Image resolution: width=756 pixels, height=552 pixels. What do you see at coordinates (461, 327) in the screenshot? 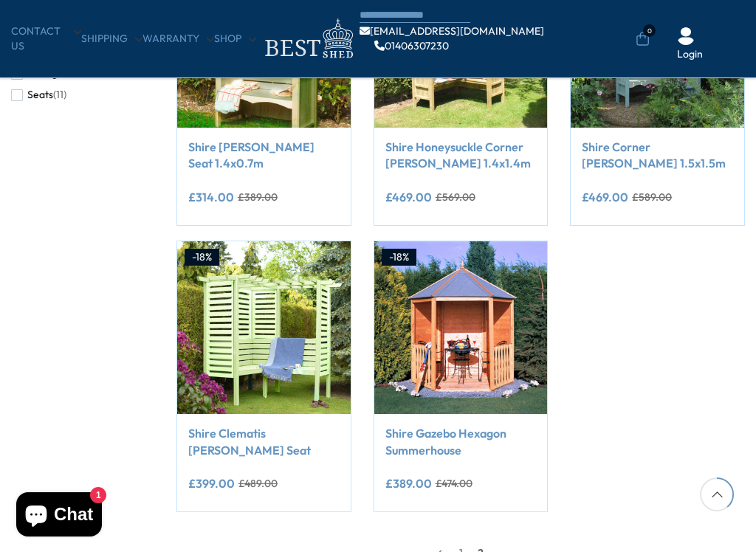
I see `img: Shire Gazebo Hexagon Summerhouse - Best Shed` at bounding box center [461, 327].